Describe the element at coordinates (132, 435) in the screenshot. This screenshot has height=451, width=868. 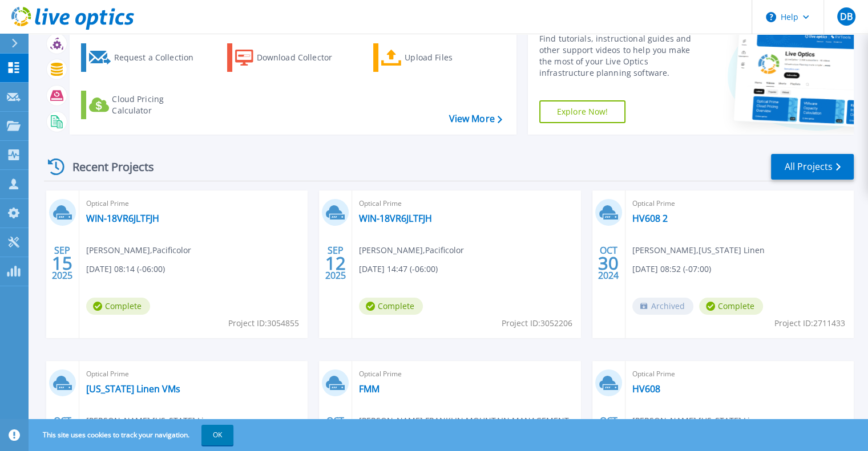
I see `span: This site uses cookies to track your navigation.` at that location.